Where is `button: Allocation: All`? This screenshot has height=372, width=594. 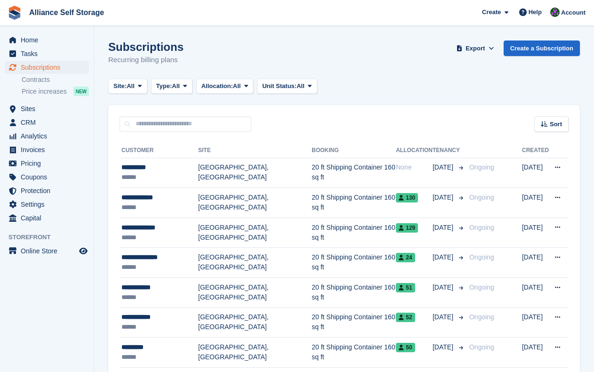 button: Allocation: All is located at coordinates (225, 86).